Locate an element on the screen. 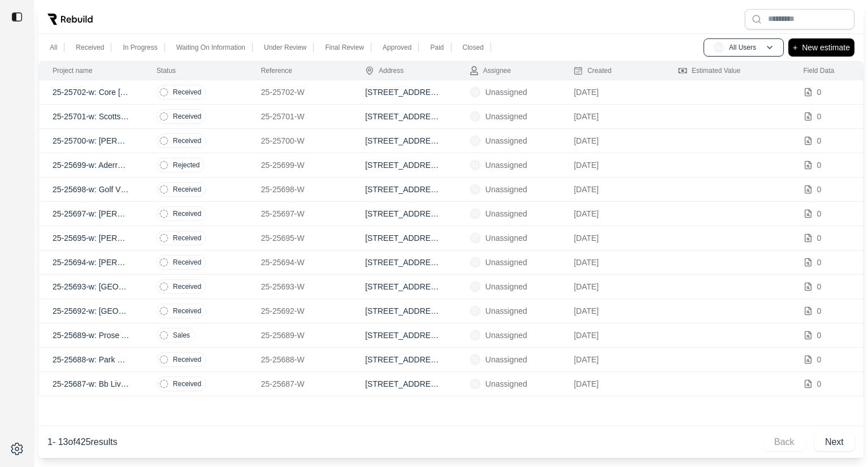  p: In Progress is located at coordinates (140, 47).